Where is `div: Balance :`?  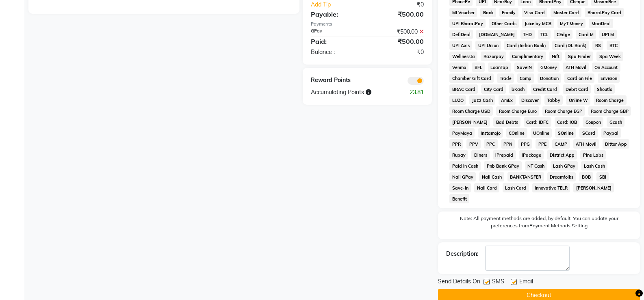 div: Balance : is located at coordinates (336, 52).